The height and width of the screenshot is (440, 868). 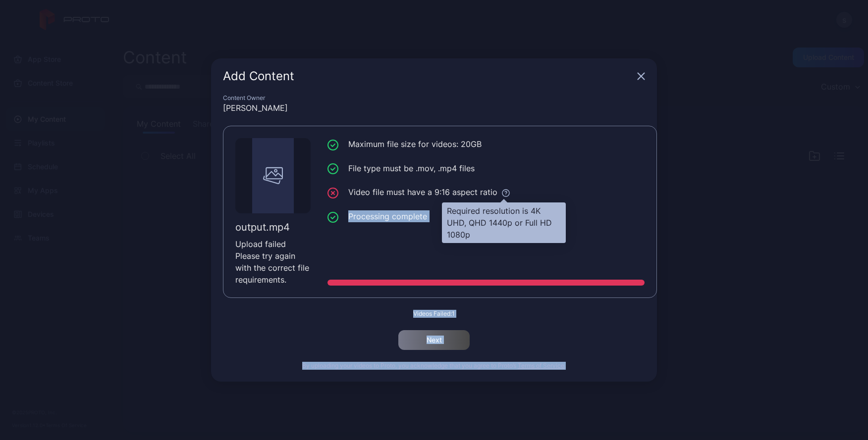 What do you see at coordinates (486, 192) in the screenshot?
I see `li: Video file must have a 9:16 aspect ratio` at bounding box center [486, 192].